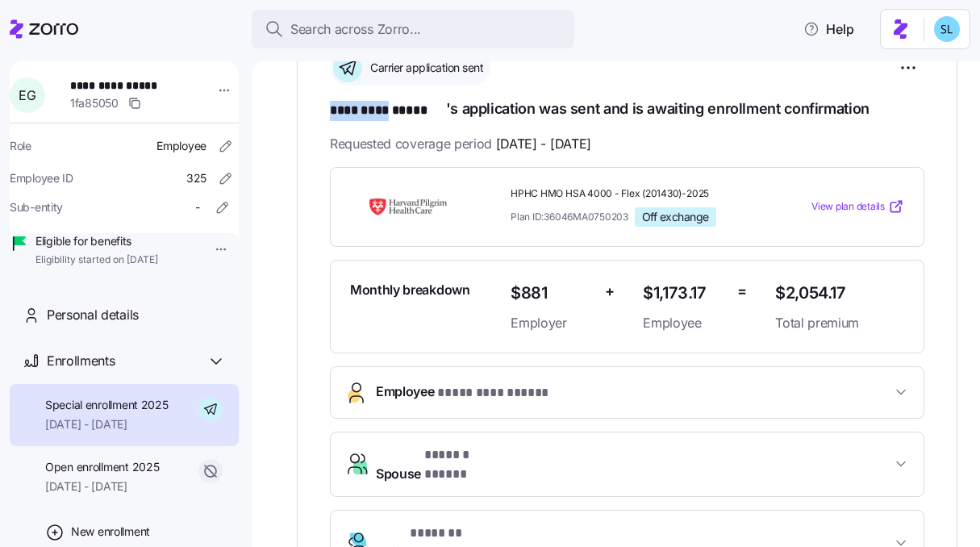 The width and height of the screenshot is (980, 547). Describe the element at coordinates (196, 178) in the screenshot. I see `span: 325` at that location.